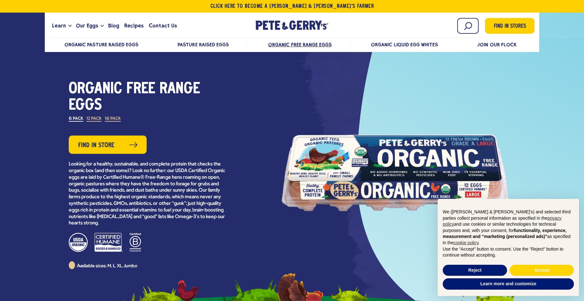 This screenshot has height=301, width=584. What do you see at coordinates (59, 26) in the screenshot?
I see `a: Learn` at bounding box center [59, 26].